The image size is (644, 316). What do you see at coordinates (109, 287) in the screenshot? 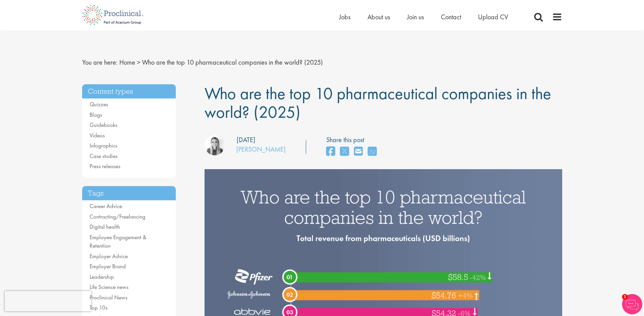
I see `a: Life Science news` at bounding box center [109, 287].